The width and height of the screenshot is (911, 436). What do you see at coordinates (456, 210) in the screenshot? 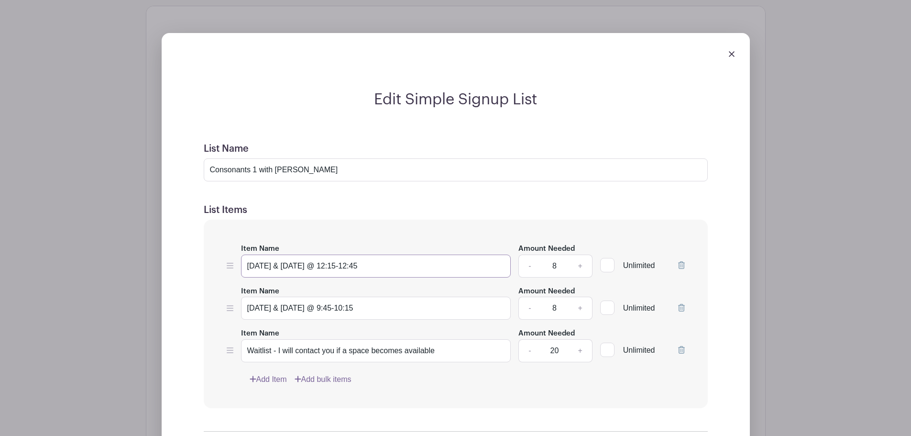
I see `h5: List Items` at bounding box center [456, 210].